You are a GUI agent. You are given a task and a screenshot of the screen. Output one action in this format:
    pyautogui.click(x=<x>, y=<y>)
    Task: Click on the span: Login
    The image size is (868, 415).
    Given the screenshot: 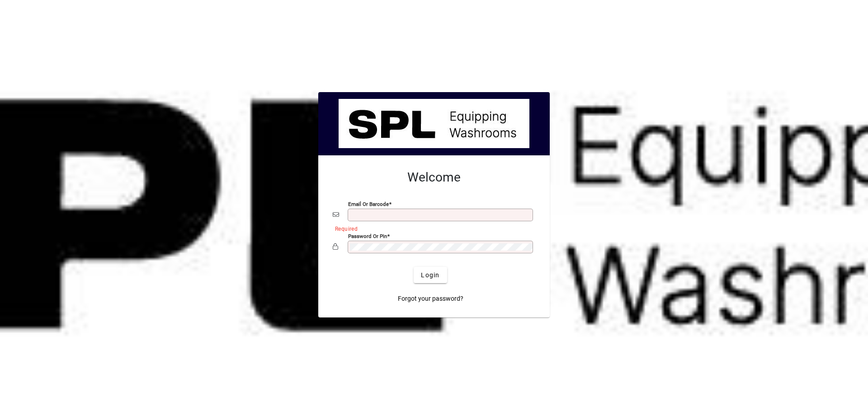 What is the action you would take?
    pyautogui.click(x=430, y=275)
    